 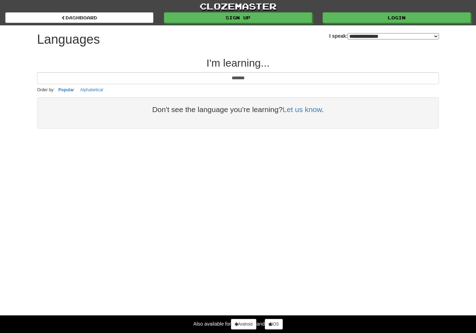 What do you see at coordinates (238, 63) in the screenshot?
I see `h2: I'm learning...` at bounding box center [238, 63].